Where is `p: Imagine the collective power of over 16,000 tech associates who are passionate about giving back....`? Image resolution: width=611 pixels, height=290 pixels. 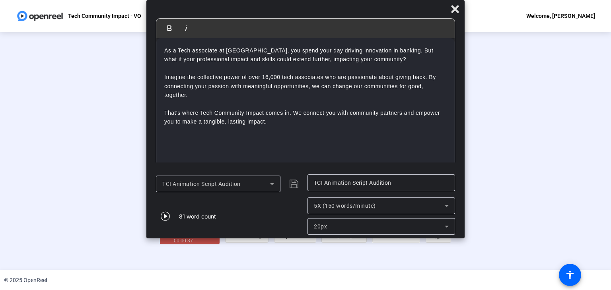
p: Imagine the collective power of over 16,000 tech associates who are passionate about giving back.... is located at coordinates (306, 86).